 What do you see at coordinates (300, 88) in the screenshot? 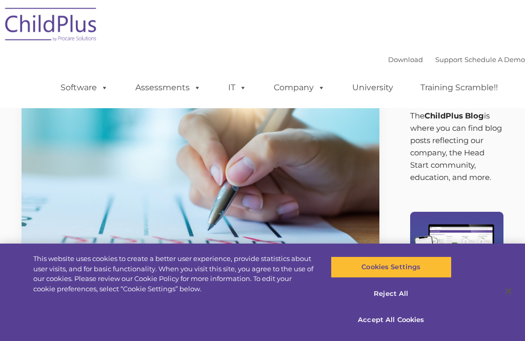
I see `a: Company` at bounding box center [300, 88].